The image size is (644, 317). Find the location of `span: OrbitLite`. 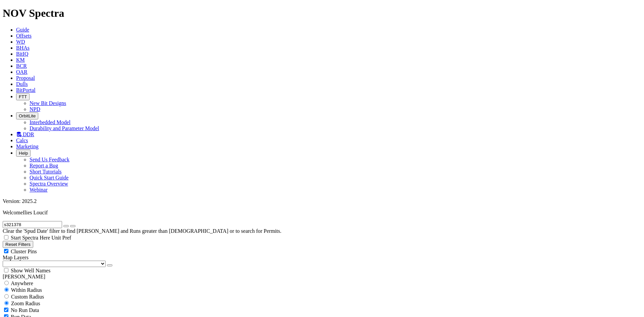

span: OrbitLite is located at coordinates (27, 116).